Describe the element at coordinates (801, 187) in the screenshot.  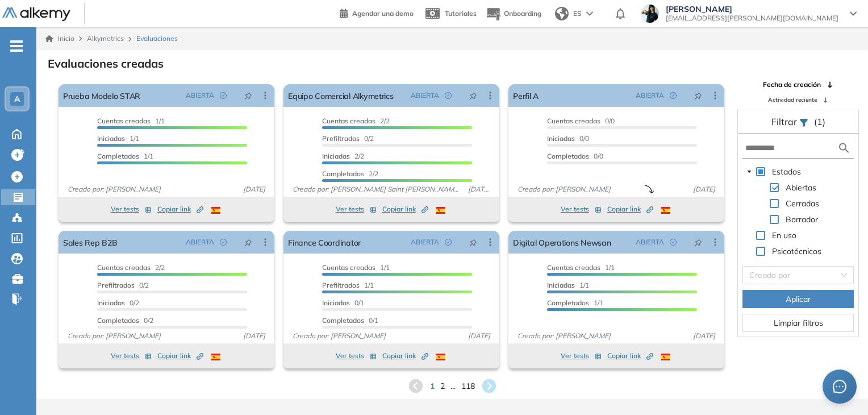
I see `span: Abiertas` at that location.